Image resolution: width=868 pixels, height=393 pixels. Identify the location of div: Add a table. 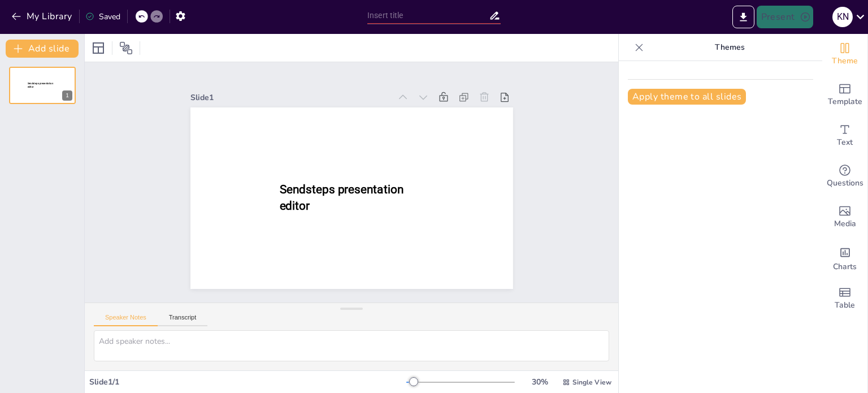
(845, 298).